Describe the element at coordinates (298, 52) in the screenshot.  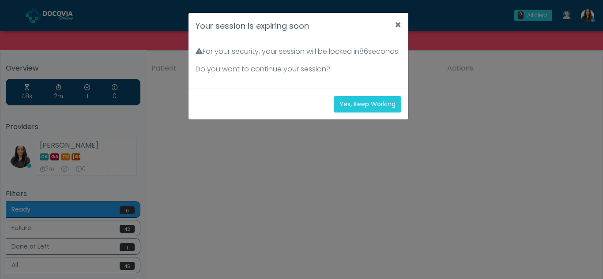
I see `p: For your security, your session will be locked in seconds.` at that location.